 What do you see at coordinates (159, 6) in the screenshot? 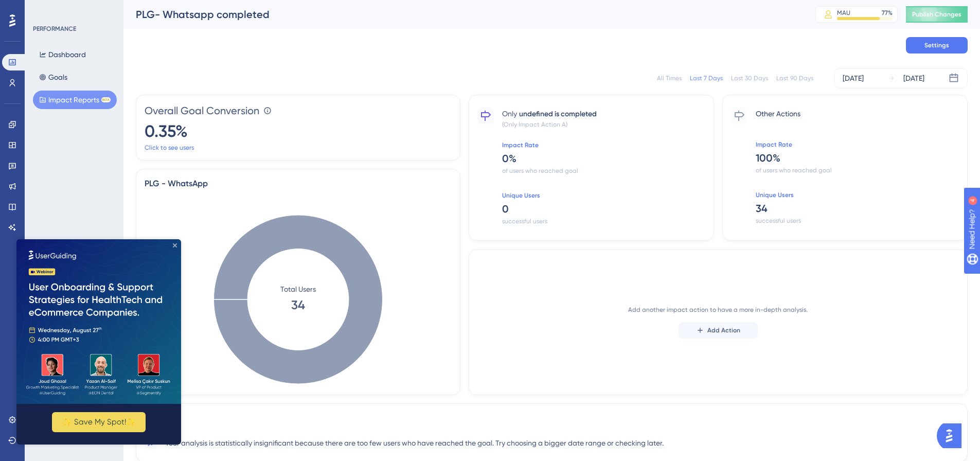
I see `div: Close Preview` at bounding box center [159, 6].